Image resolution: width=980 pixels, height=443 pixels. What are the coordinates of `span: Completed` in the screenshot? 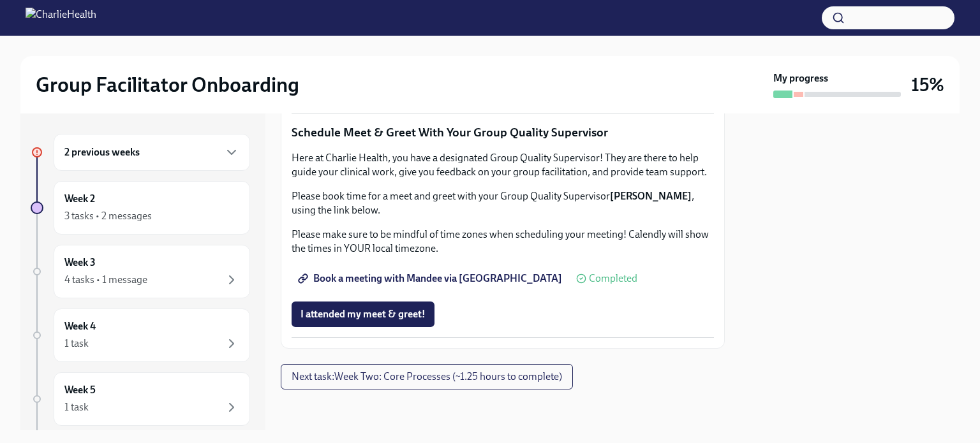 It's located at (613, 279).